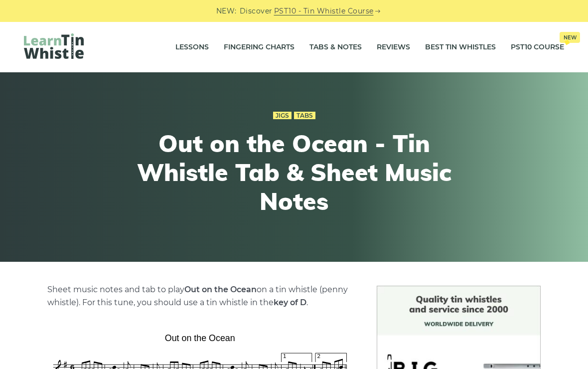 The width and height of the screenshot is (588, 369). What do you see at coordinates (393, 47) in the screenshot?
I see `a: Reviews` at bounding box center [393, 47].